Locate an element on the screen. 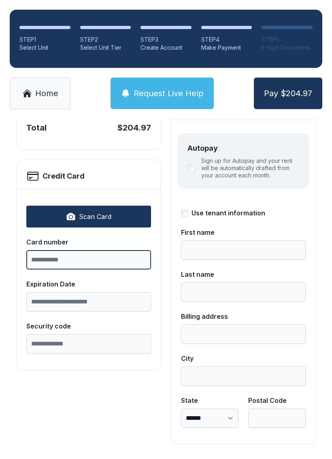 The width and height of the screenshot is (332, 459). div: Postal Code is located at coordinates (277, 401).